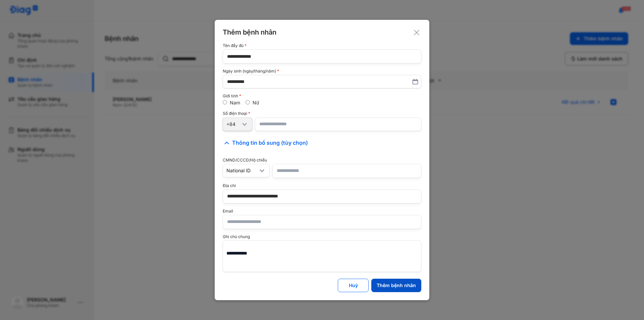 The width and height of the screenshot is (644, 320). Describe the element at coordinates (322, 186) in the screenshot. I see `div: Địa chỉ` at that location.